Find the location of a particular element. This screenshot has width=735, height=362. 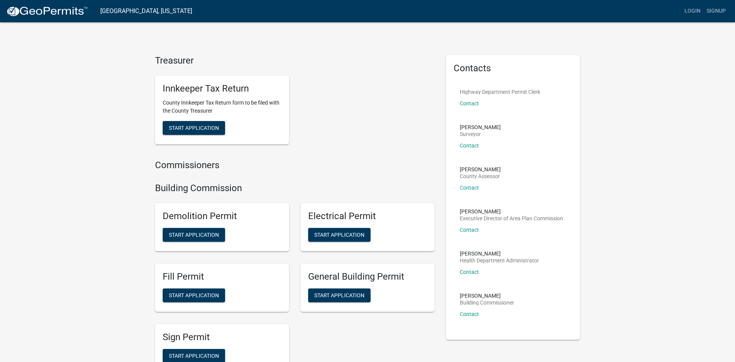

p: County Assessor is located at coordinates (480, 176).